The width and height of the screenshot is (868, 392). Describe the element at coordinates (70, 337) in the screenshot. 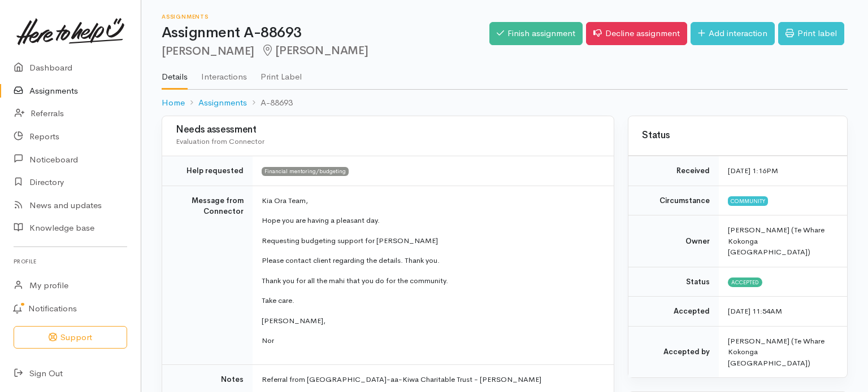

I see `button: Support` at that location.